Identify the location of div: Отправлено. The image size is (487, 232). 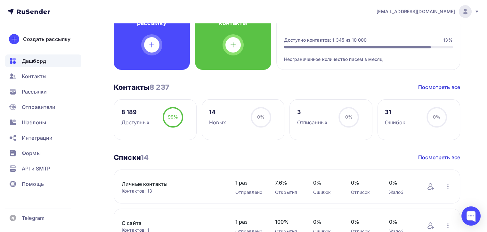
(248, 192).